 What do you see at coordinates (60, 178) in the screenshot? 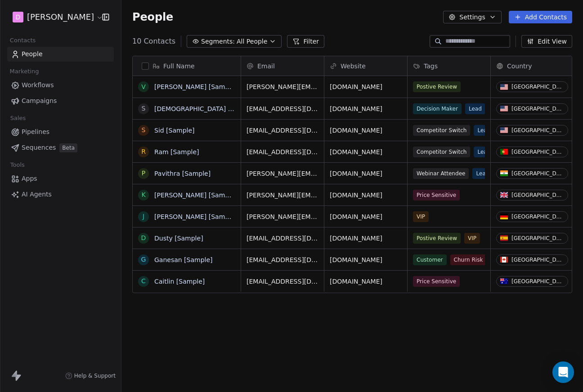
I see `a: Apps` at bounding box center [60, 178].